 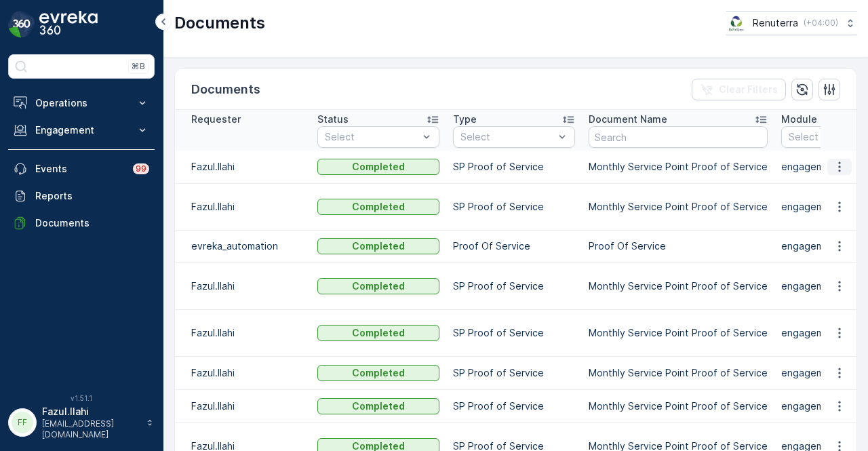 What do you see at coordinates (82, 196) in the screenshot?
I see `a: Reports` at bounding box center [82, 196].